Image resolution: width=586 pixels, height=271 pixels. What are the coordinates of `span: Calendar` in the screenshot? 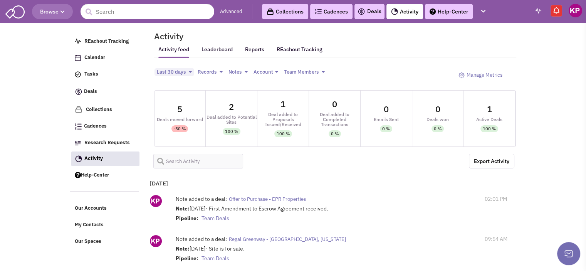 It's located at (95, 57).